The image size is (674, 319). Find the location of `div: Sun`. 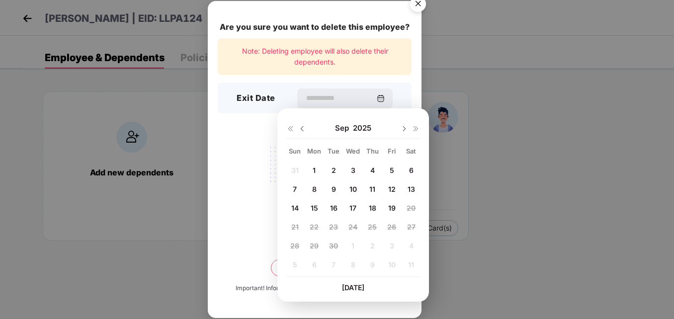

div: Sun is located at coordinates (295, 151).